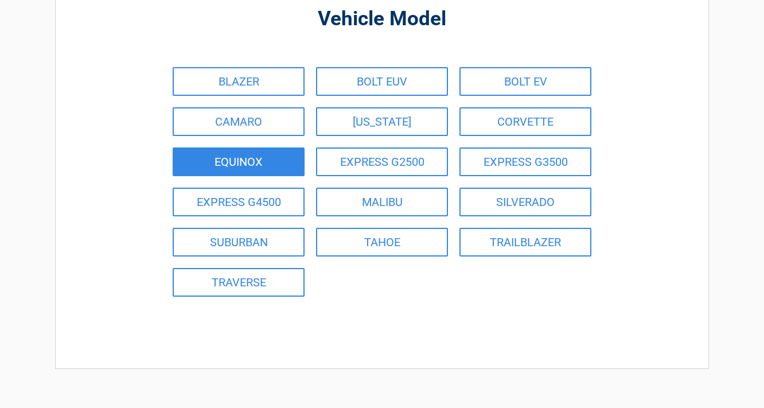  I want to click on a: MALIBU, so click(382, 202).